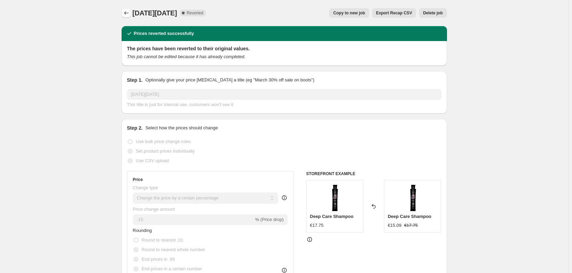  Describe the element at coordinates (138, 180) in the screenshot. I see `h3: Price` at that location.